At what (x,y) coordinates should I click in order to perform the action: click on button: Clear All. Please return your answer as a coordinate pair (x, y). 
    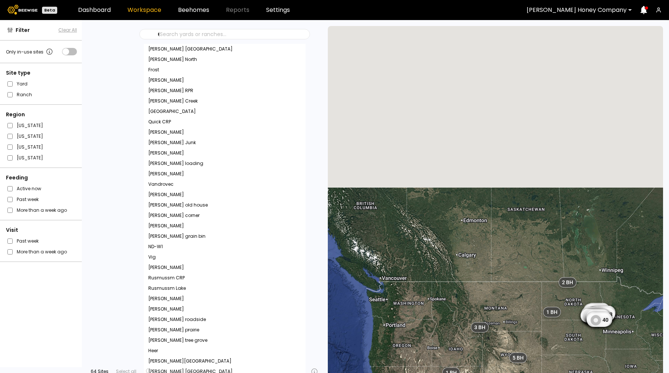
    Looking at the image, I should click on (68, 30).